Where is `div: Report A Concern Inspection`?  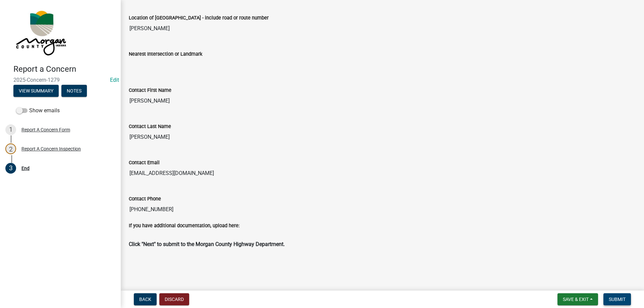
div: Report A Concern Inspection is located at coordinates (51, 149).